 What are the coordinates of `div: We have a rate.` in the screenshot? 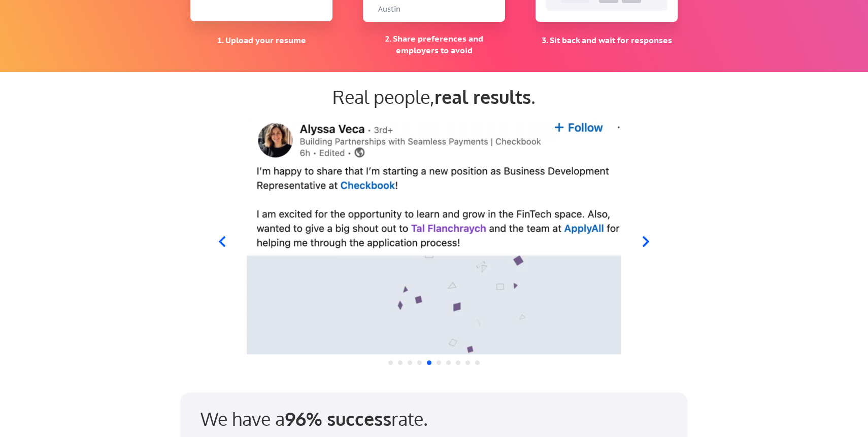 It's located at (347, 418).